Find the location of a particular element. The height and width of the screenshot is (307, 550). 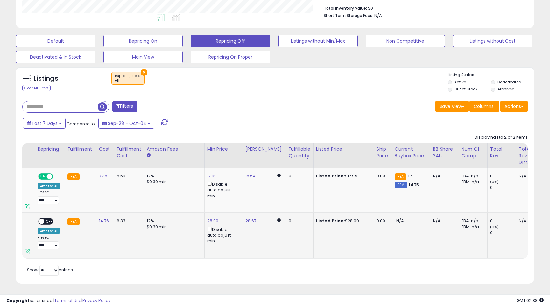

div: Clear All Filters is located at coordinates (36, 88).